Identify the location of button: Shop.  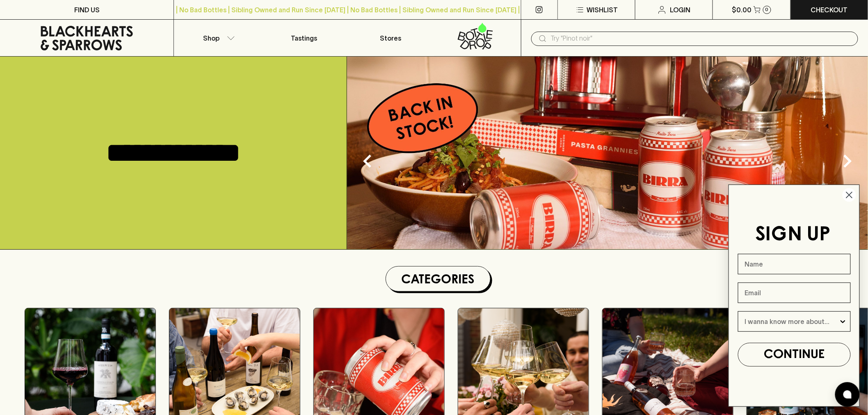
(217, 38).